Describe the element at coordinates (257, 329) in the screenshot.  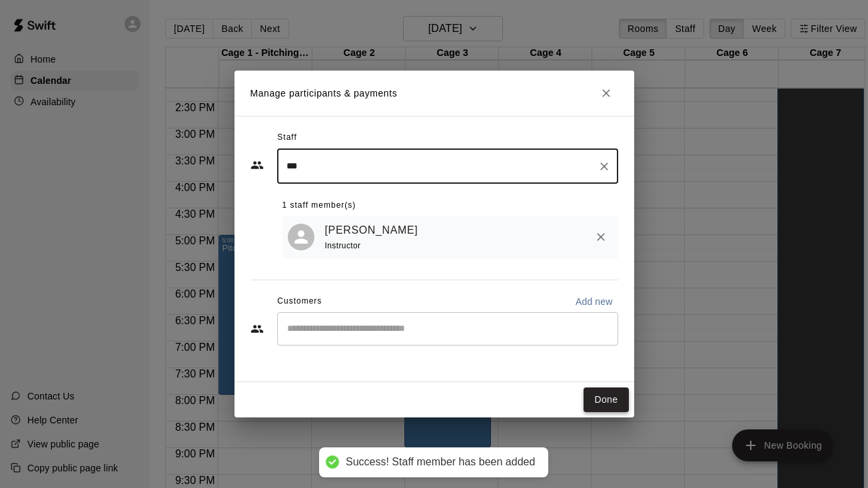
I see `svg: Customers` at that location.